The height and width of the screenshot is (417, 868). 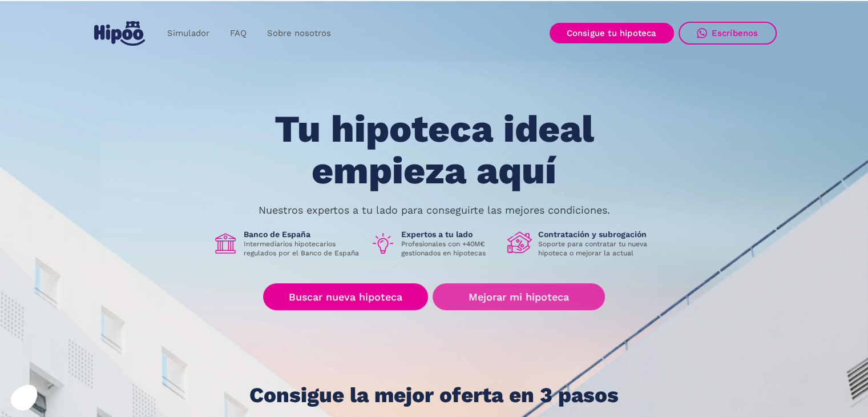 I want to click on h1: Tu hipoteca ideal empieza aquí, so click(x=434, y=149).